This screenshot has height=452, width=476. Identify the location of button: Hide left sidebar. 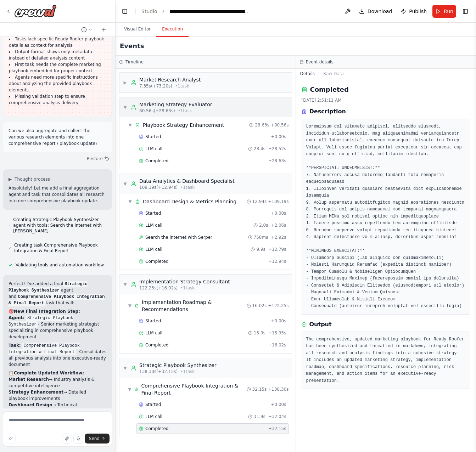
(125, 11).